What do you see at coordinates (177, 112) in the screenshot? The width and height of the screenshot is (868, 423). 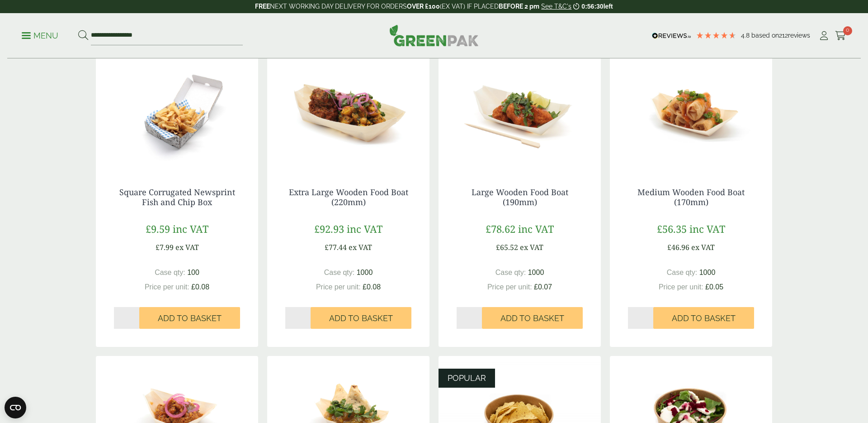 I see `a: 2520069 Square News Fish n Chip Corrugated Box - Open with Chips` at bounding box center [177, 112].